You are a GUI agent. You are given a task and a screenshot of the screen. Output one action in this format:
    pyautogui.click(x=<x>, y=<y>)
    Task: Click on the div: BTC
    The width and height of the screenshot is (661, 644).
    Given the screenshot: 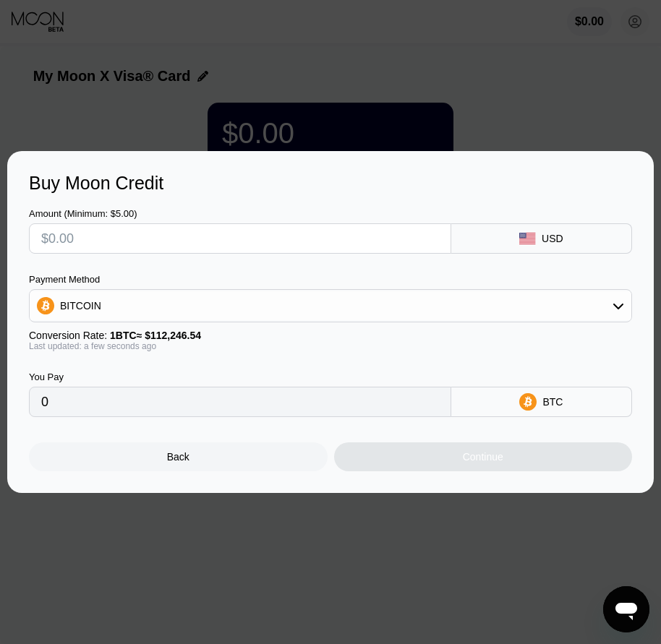 What is the action you would take?
    pyautogui.click(x=552, y=402)
    